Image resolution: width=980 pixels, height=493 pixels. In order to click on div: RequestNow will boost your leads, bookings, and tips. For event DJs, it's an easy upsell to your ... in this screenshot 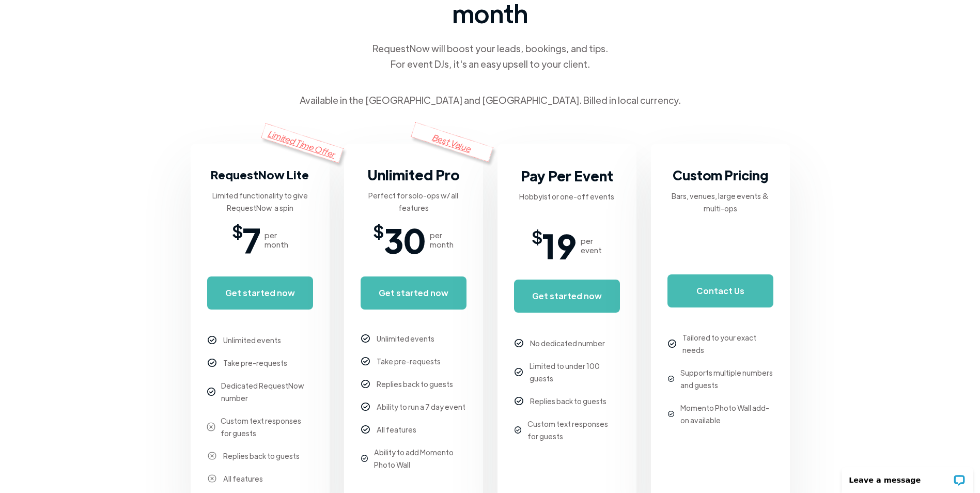, I will do `click(490, 57)`.